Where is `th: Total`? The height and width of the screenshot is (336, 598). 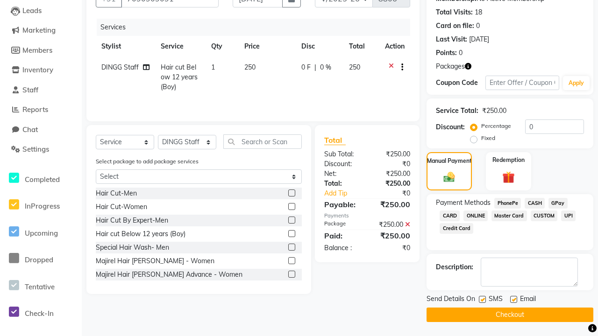 th: Total is located at coordinates (361, 46).